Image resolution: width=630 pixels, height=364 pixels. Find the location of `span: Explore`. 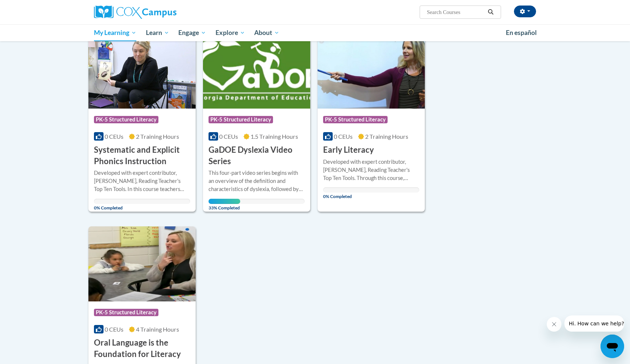

span: Explore is located at coordinates (230, 33).